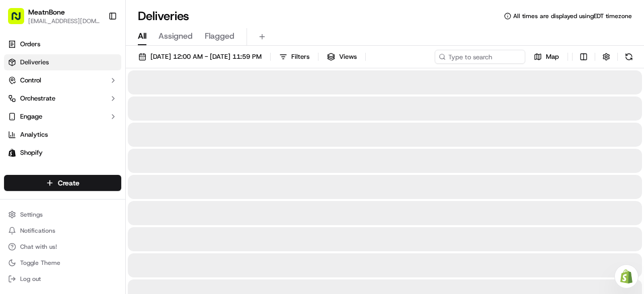 The image size is (644, 294). I want to click on span: Chat with us!, so click(38, 247).